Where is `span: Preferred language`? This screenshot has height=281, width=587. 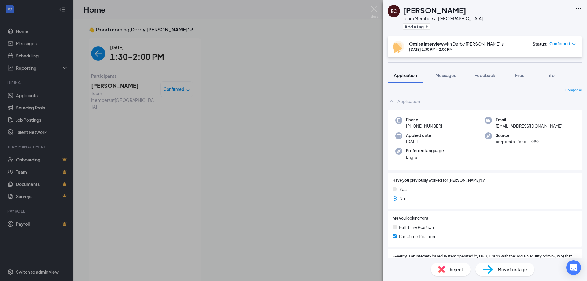
span: Preferred language is located at coordinates (425, 151).